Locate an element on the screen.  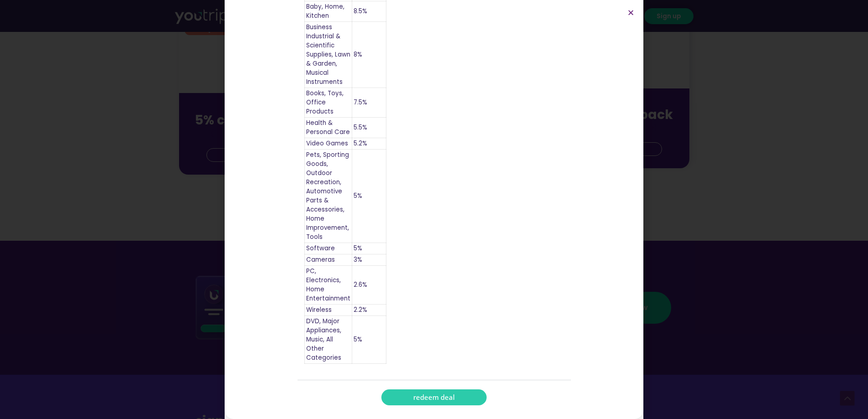
a: redeem deal is located at coordinates (434, 397).